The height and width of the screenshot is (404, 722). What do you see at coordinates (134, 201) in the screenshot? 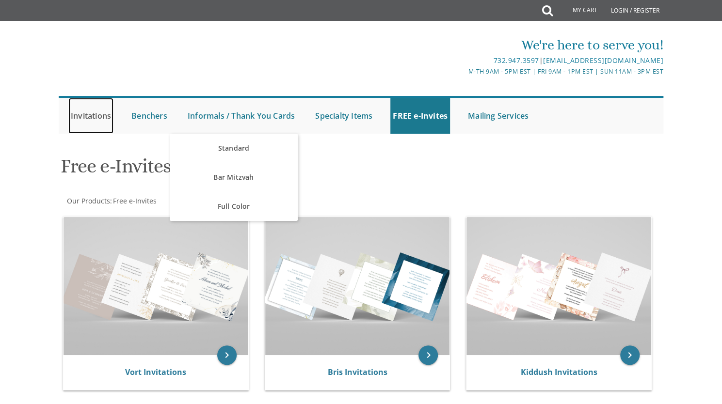
I see `a: Free e-Invites` at bounding box center [134, 201].